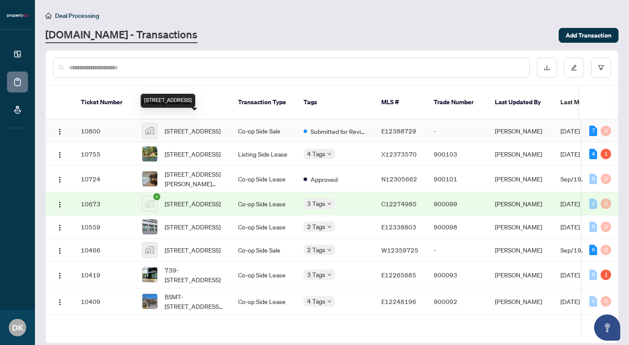  What do you see at coordinates (399, 154) in the screenshot?
I see `span: X12373570` at bounding box center [399, 154].